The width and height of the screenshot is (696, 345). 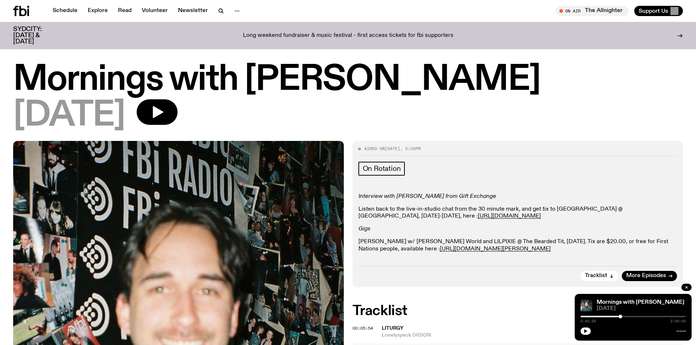 I want to click on img: Radio presenter Ben Hansen sits in front of a wall of photos and an fbi radio sign. Film photo. B..., so click(x=587, y=306).